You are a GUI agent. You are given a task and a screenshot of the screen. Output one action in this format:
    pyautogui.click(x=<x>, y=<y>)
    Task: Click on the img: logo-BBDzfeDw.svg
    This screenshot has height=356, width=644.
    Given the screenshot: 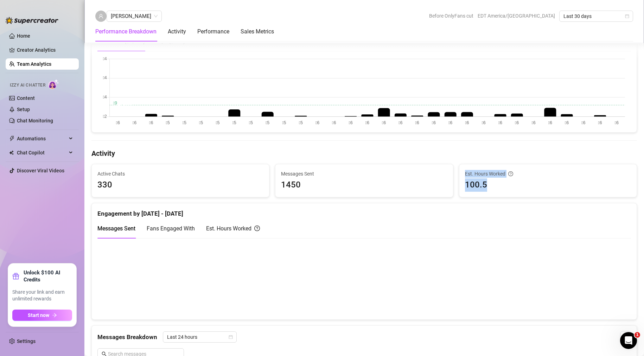 What is the action you would take?
    pyautogui.click(x=32, y=21)
    